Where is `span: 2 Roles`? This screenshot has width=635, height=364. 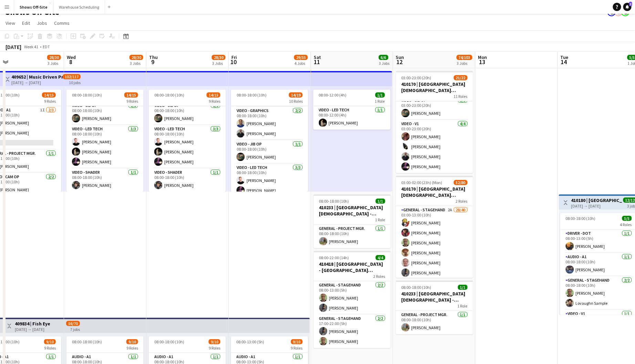
span: 2 Roles is located at coordinates (462, 201).